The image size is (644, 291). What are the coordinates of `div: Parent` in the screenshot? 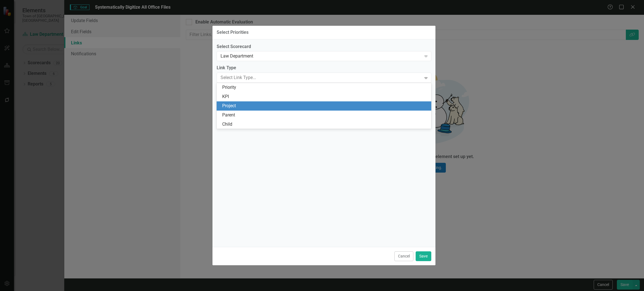 It's located at (325, 115).